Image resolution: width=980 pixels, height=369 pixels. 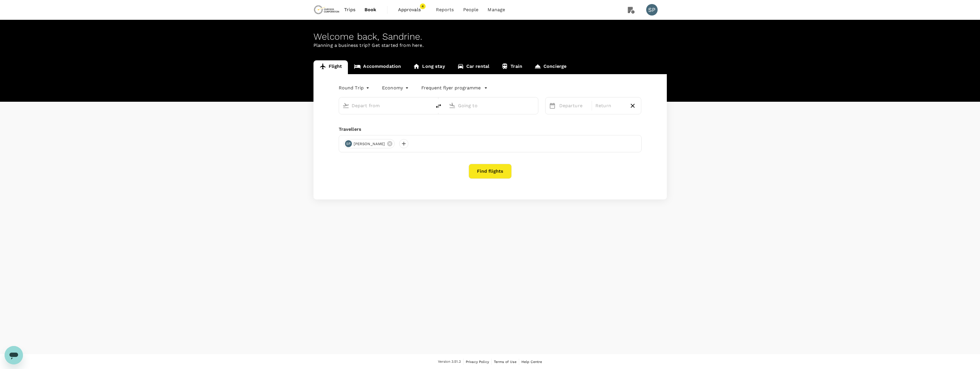 What do you see at coordinates (574, 106) in the screenshot?
I see `p: Departure` at bounding box center [574, 106].